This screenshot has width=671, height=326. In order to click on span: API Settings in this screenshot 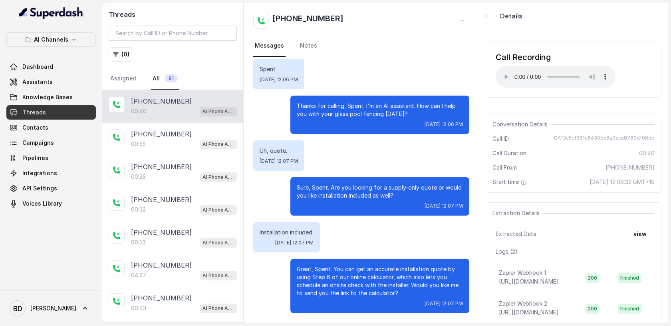, I will do `click(40, 188)`.